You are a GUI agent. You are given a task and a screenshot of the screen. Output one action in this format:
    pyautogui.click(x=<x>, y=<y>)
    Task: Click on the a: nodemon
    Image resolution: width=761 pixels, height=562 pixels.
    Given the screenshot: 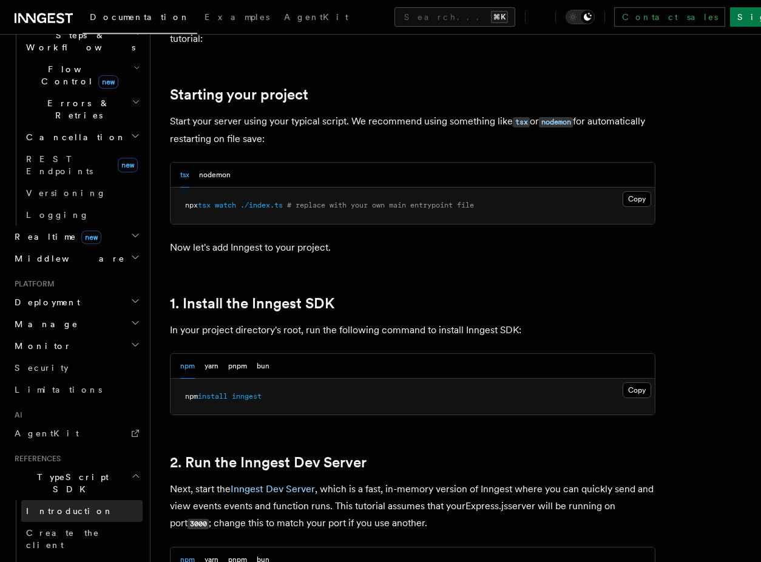 What is the action you would take?
    pyautogui.click(x=556, y=121)
    